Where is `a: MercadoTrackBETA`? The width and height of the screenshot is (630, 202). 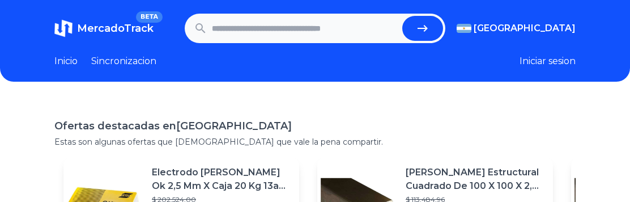
a: MercadoTrackBETA is located at coordinates (104, 28).